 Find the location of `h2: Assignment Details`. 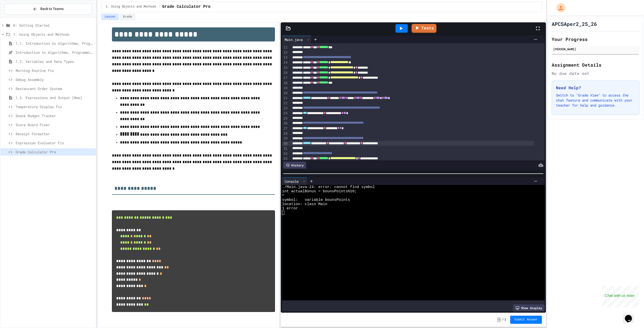

h2: Assignment Details is located at coordinates (596, 65).